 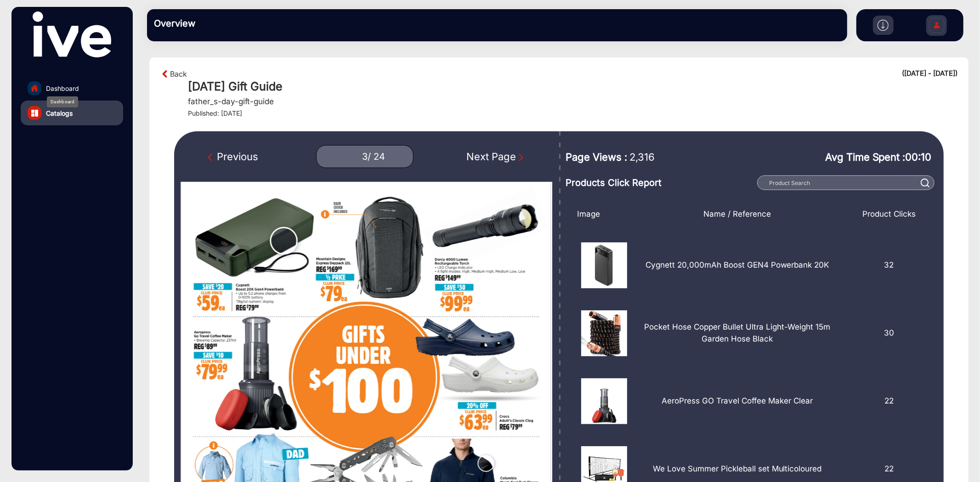 What do you see at coordinates (35, 113) in the screenshot?
I see `img: catalog` at bounding box center [35, 113].